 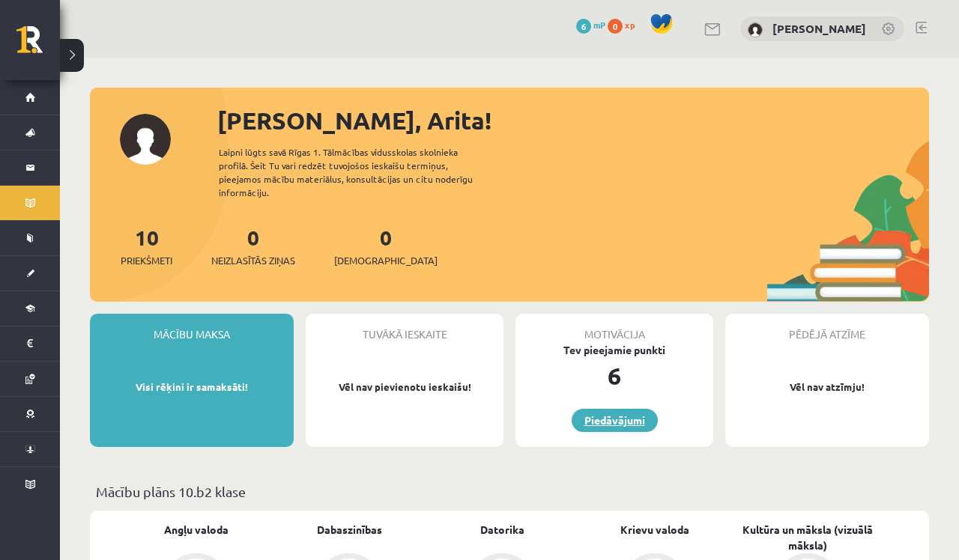 What do you see at coordinates (146, 261) in the screenshot?
I see `span: Priekšmeti` at bounding box center [146, 261].